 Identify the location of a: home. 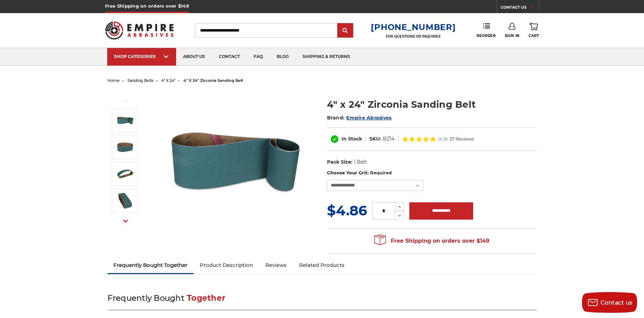
(114, 80).